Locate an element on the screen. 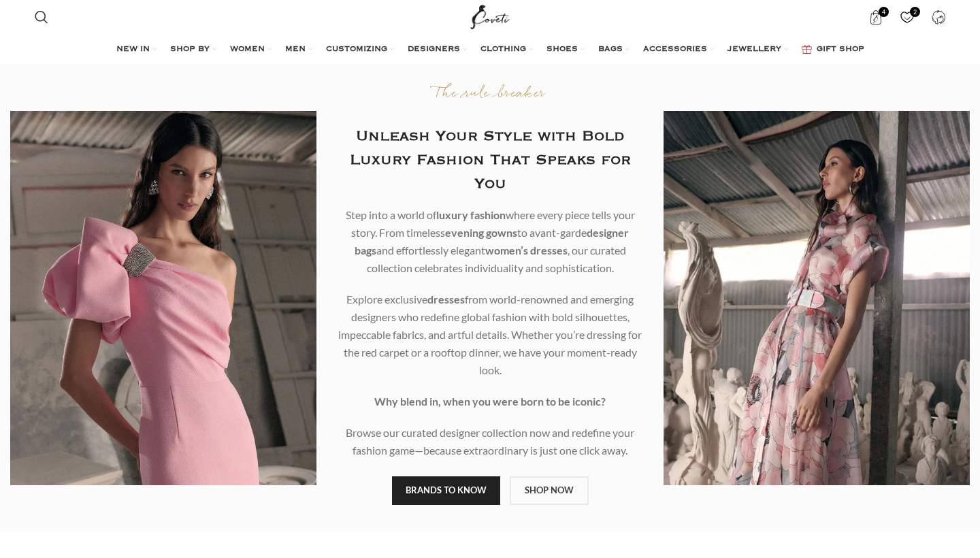 The height and width of the screenshot is (558, 980). a: WOMEN is located at coordinates (250, 50).